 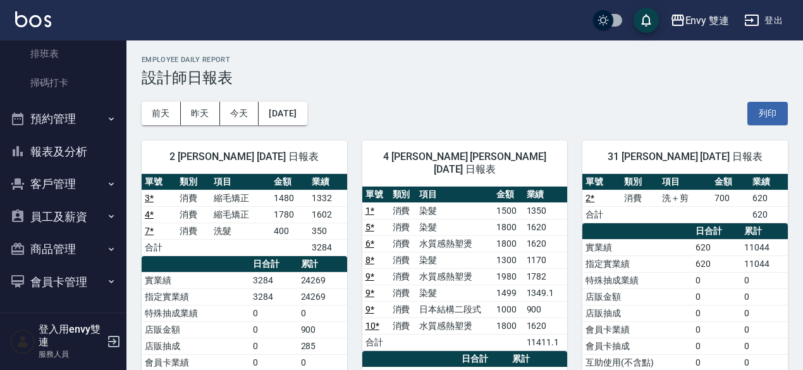 What do you see at coordinates (508, 210) in the screenshot?
I see `td: 1500` at bounding box center [508, 210].